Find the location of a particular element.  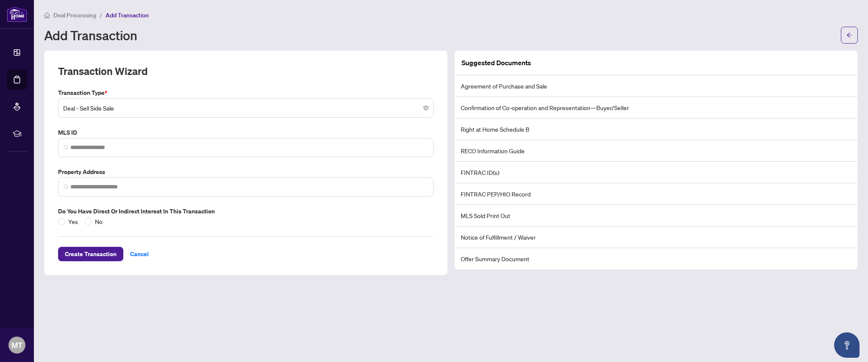

span: Create Transaction is located at coordinates (90, 254).